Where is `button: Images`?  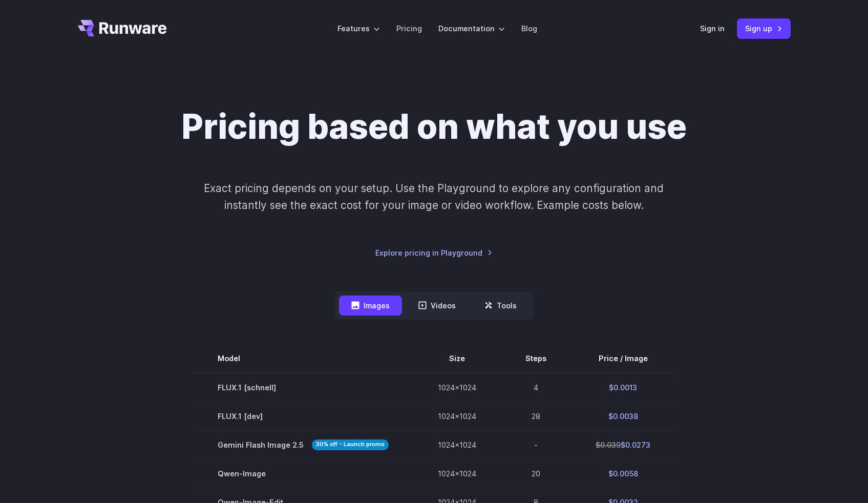
button: Images is located at coordinates (371, 305).